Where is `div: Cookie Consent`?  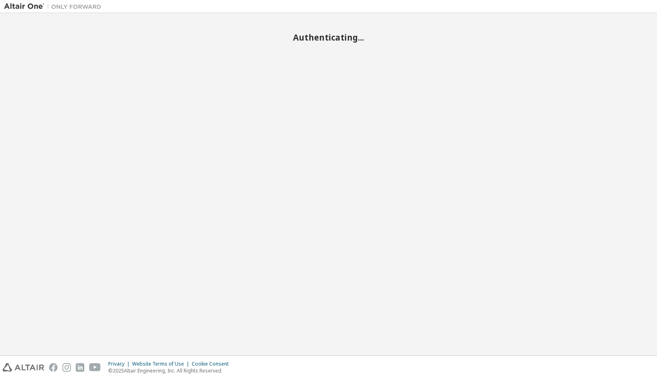
div: Cookie Consent is located at coordinates (212, 364).